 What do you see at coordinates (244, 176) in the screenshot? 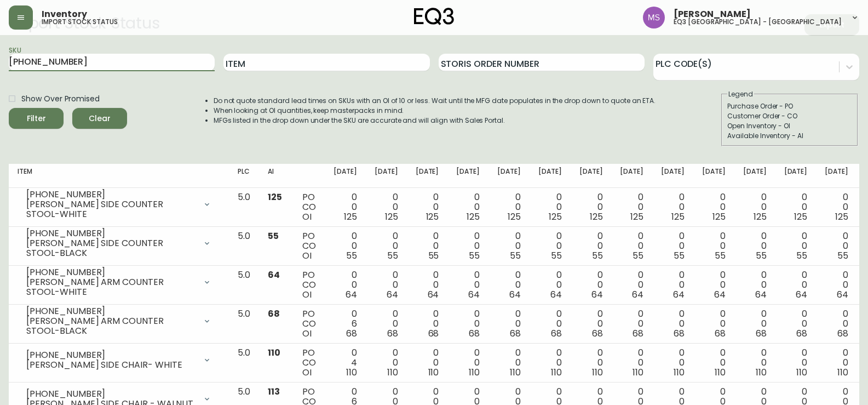
I see `th: PLC` at bounding box center [244, 176].